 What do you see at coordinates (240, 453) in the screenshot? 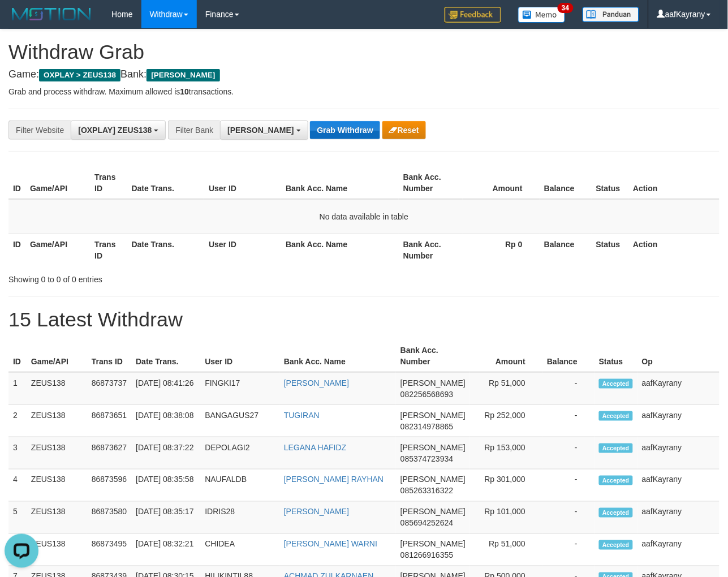
I see `td: DEPOLAGI2` at bounding box center [240, 453].